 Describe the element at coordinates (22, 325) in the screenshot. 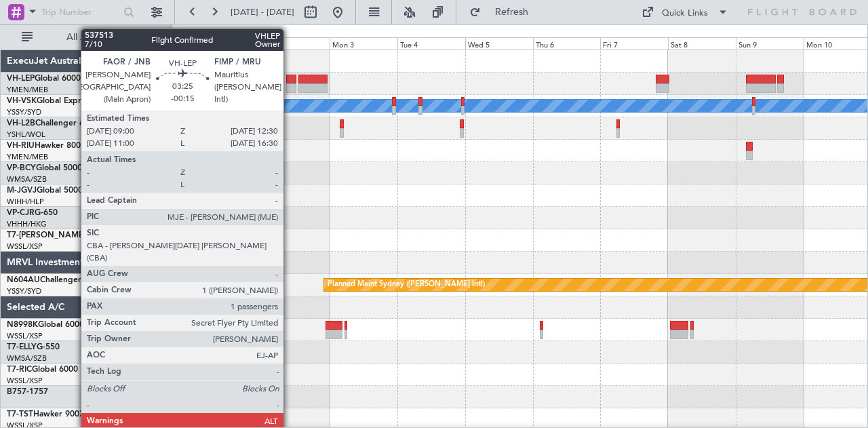

I see `span: N8998K` at that location.